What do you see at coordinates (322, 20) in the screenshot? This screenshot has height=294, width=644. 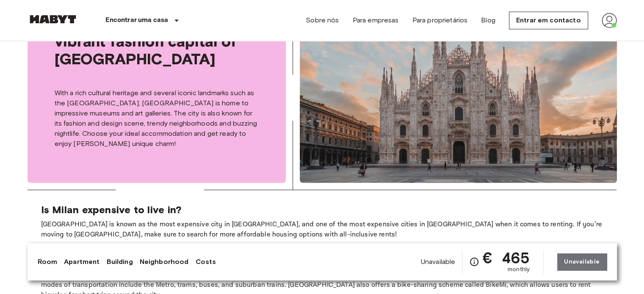 I see `a: Sobre nós` at bounding box center [322, 20].